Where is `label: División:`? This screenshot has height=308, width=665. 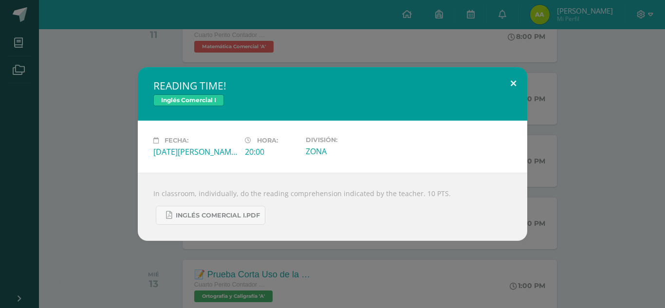 label: División: is located at coordinates (348, 140).